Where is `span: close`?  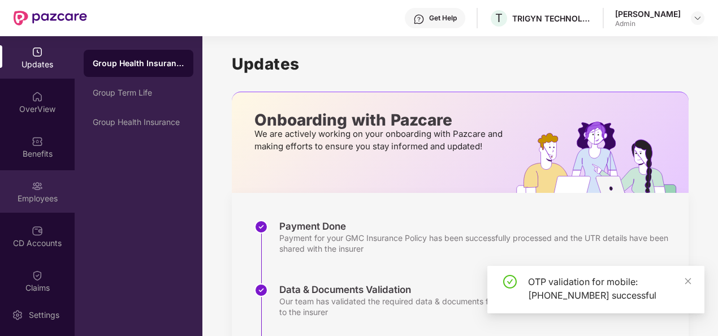 span: close is located at coordinates (688, 281).